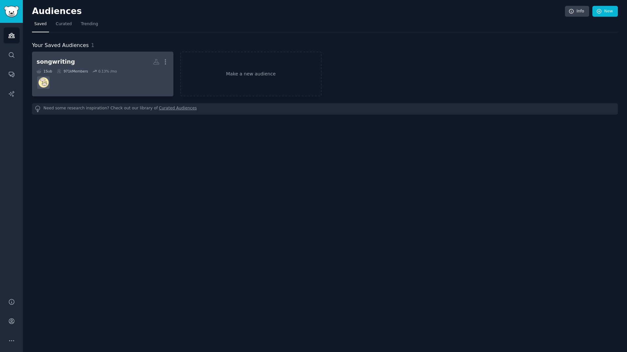  What do you see at coordinates (102, 74) in the screenshot?
I see `a: songwriting1Sub971kMembers0.13% /moSongwriting` at bounding box center [102, 74].